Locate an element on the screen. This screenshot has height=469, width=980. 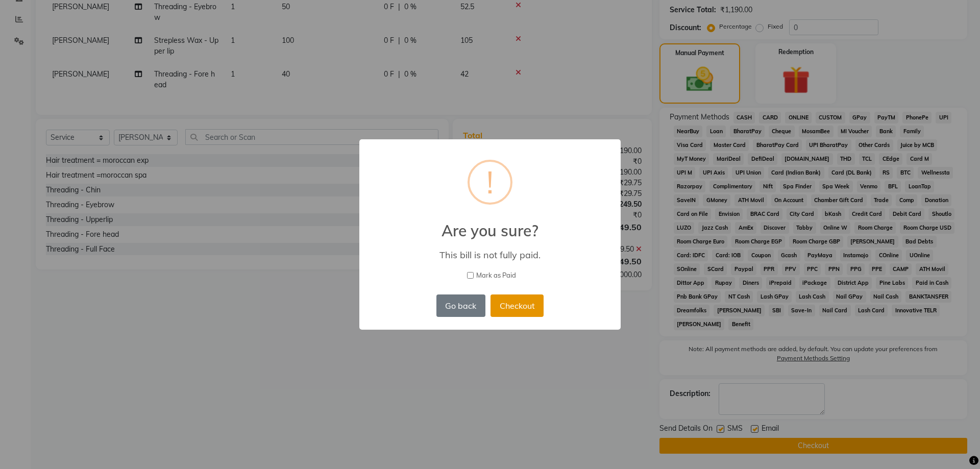
button: Go back is located at coordinates (461, 306).